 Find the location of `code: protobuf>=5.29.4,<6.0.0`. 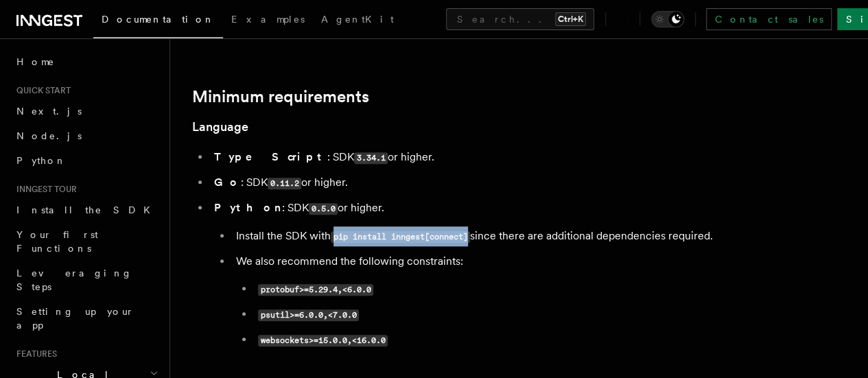

code: protobuf>=5.29.4,<6.0.0 is located at coordinates (316, 289).